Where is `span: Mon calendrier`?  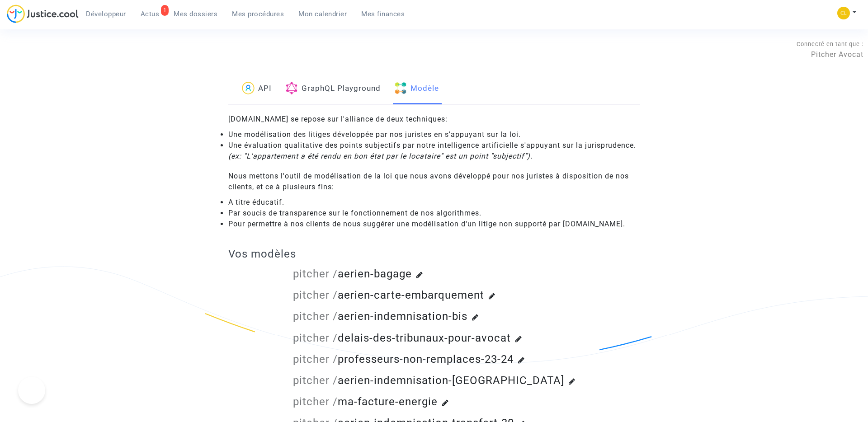
span: Mon calendrier is located at coordinates (322, 14).